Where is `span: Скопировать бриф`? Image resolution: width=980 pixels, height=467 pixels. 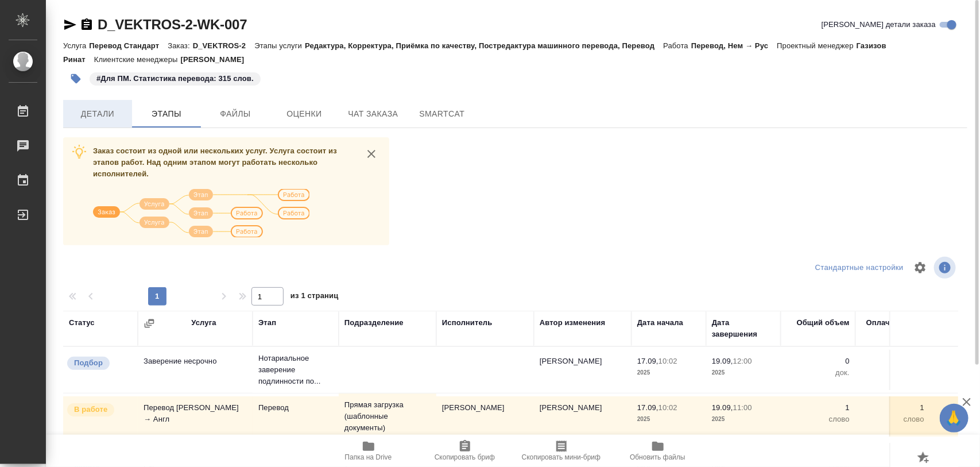 span: Скопировать бриф is located at coordinates (465, 457).